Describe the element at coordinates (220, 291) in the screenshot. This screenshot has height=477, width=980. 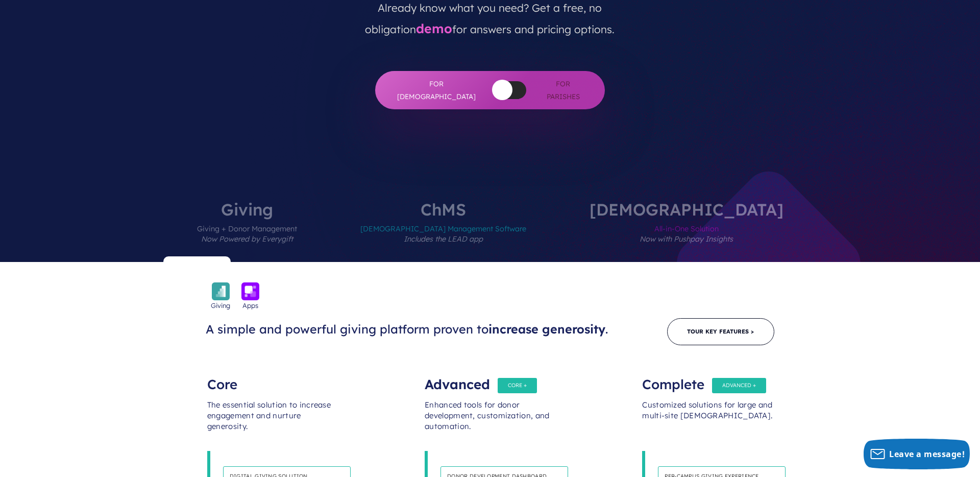
I see `img: icon_giving-bckgrnd-600x600-1.png` at that location.